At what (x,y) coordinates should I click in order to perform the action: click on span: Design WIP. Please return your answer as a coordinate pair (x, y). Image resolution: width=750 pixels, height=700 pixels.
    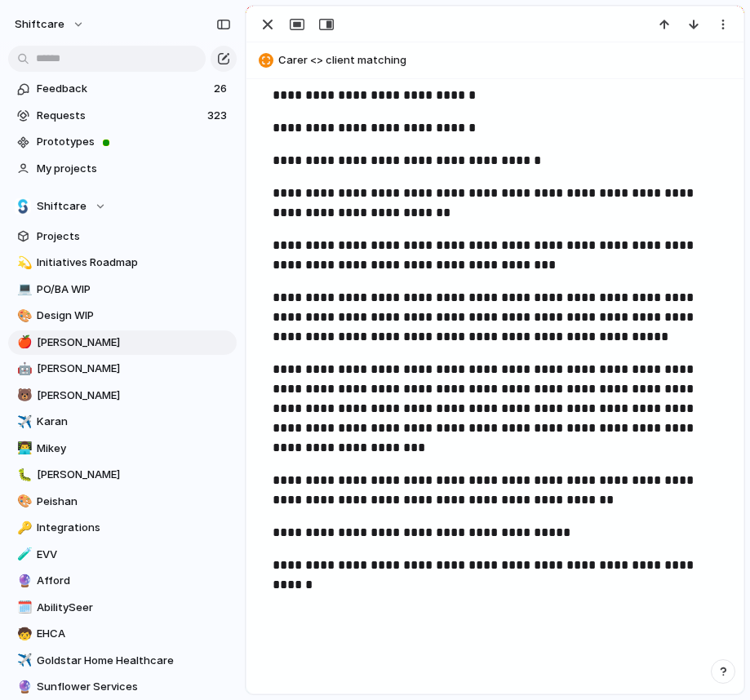
    Looking at the image, I should click on (134, 316).